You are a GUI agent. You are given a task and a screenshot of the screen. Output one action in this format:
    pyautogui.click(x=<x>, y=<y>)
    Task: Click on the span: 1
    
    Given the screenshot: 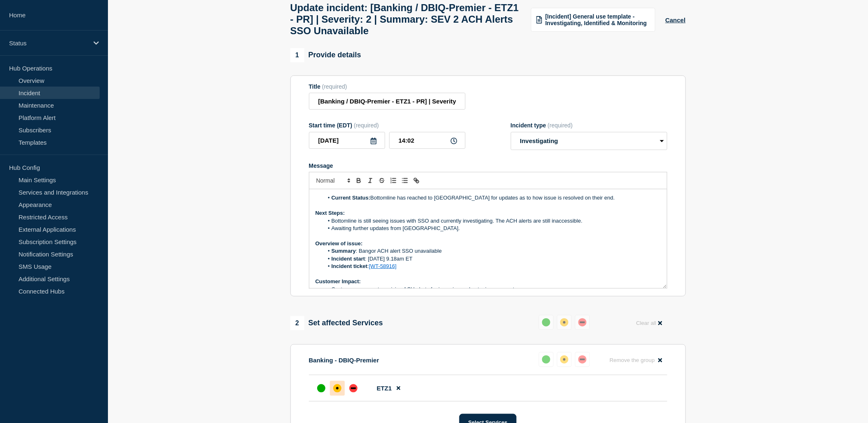 What is the action you would take?
    pyautogui.click(x=297, y=55)
    